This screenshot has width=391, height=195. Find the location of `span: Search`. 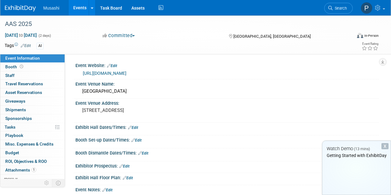

span: Search is located at coordinates (340, 8).